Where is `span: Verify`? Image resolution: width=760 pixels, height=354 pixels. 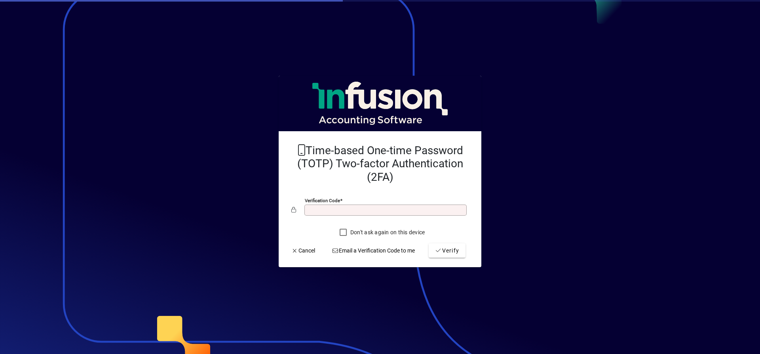
span: Verify is located at coordinates (447, 250).